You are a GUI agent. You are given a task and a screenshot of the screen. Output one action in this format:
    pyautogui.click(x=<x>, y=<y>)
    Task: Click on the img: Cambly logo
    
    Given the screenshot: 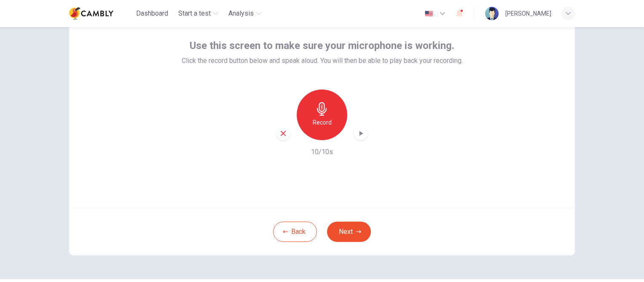 What is the action you would take?
    pyautogui.click(x=91, y=14)
    